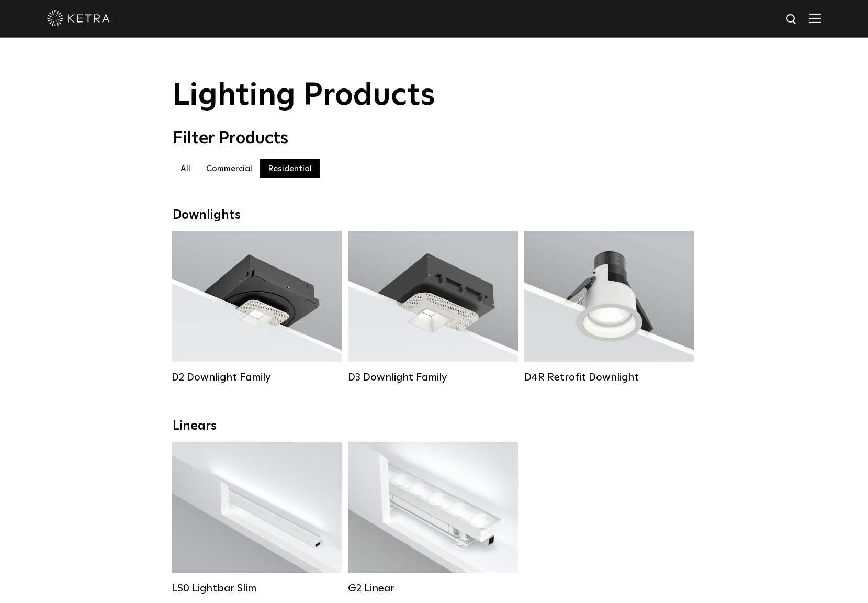  What do you see at coordinates (433, 307) in the screenshot?
I see `a: D3 Downlight Family Lumen Output:700 / 900 / 1100Colors:White / Black / Silver / Bronze / Paintab...` at bounding box center [433, 307].